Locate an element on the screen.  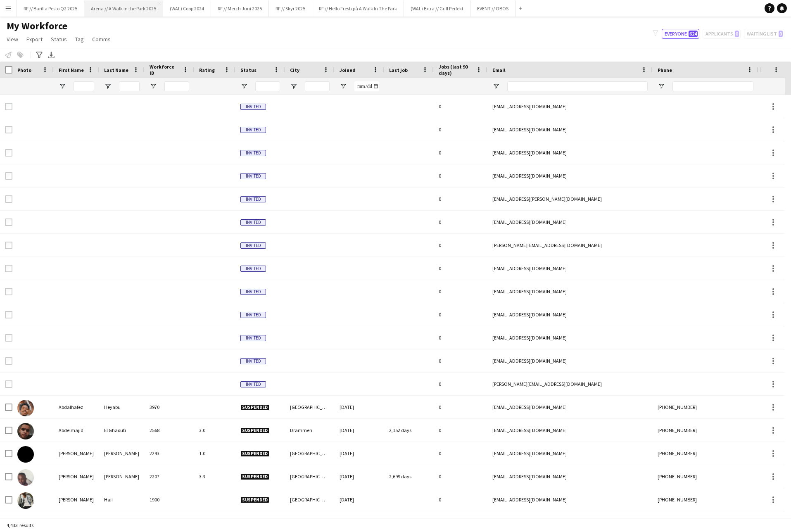
span: My Workforce is located at coordinates (37, 26).